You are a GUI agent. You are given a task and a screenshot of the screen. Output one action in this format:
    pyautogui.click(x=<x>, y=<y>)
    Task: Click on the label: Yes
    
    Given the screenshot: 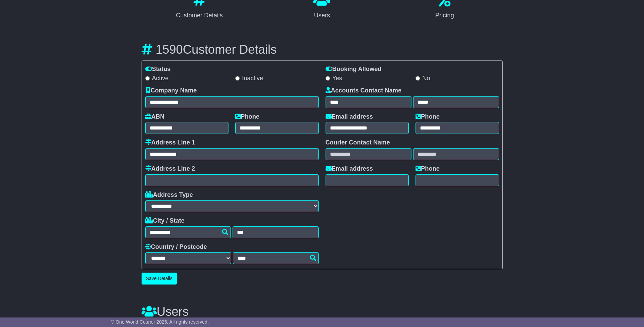 What is the action you would take?
    pyautogui.click(x=334, y=79)
    